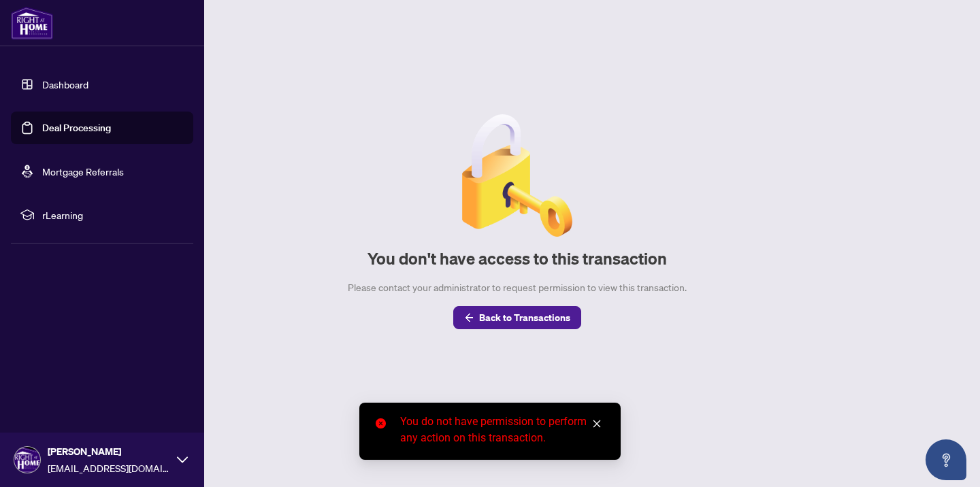  What do you see at coordinates (66, 85) in the screenshot?
I see `a: Dashboard` at bounding box center [66, 85].